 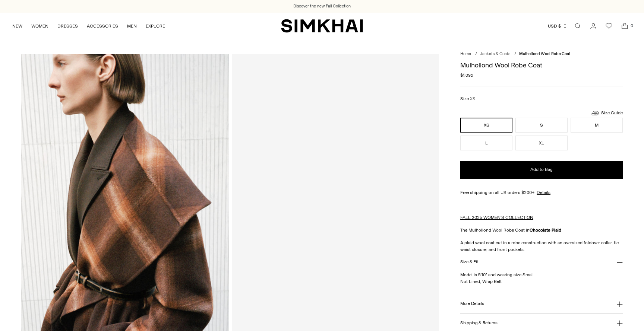 What do you see at coordinates (596, 125) in the screenshot?
I see `button: M` at bounding box center [596, 125].